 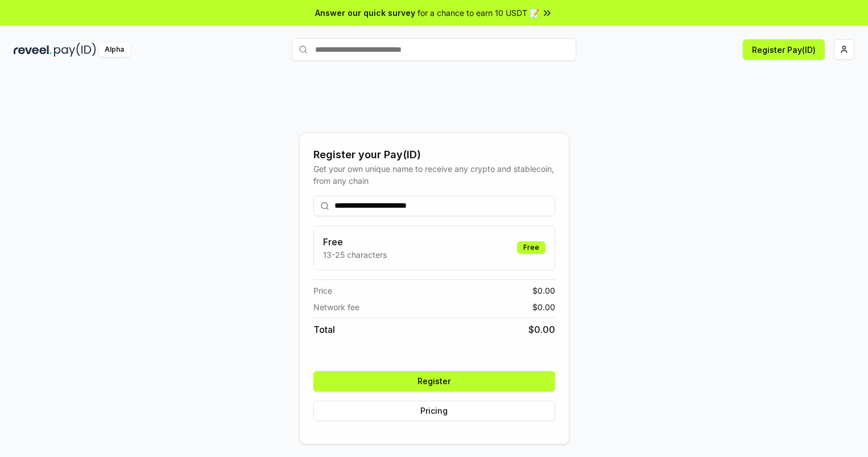 I want to click on h3: Free, so click(x=355, y=242).